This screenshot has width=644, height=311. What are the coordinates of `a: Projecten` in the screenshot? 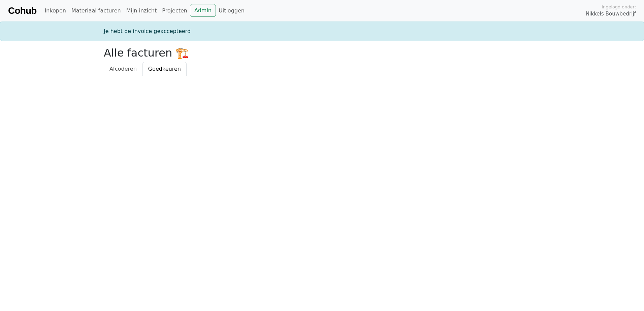 It's located at (174, 11).